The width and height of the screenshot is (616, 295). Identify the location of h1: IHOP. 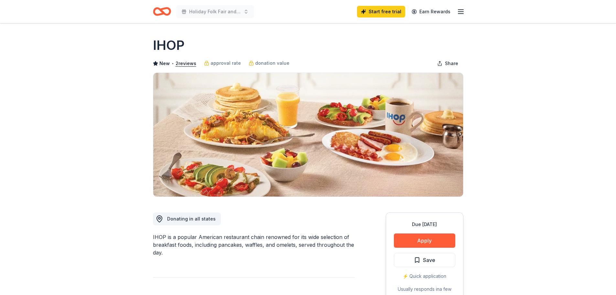
(169, 45).